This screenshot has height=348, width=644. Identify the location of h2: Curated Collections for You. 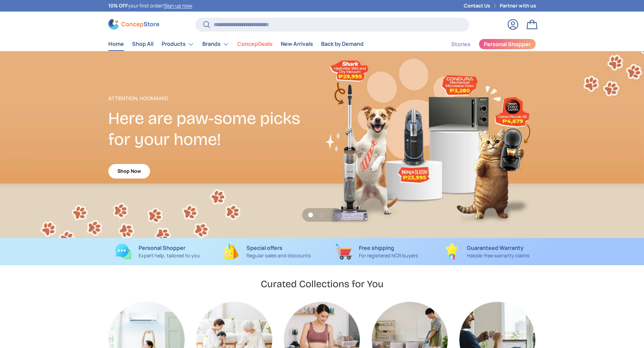
(322, 284).